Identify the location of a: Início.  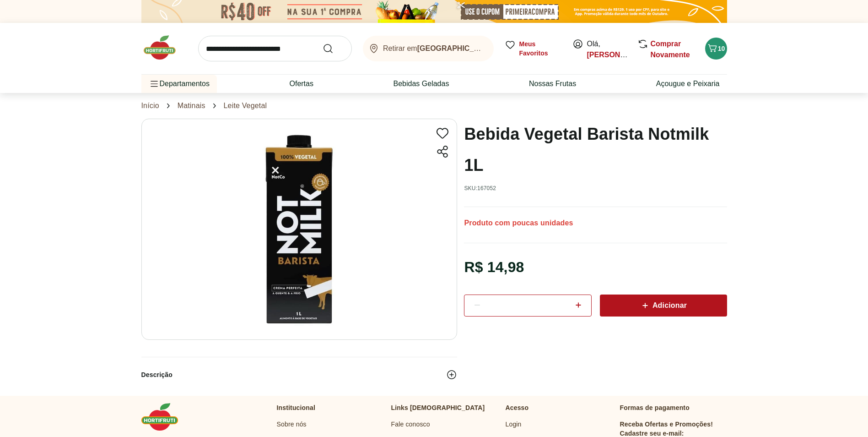
(150, 106).